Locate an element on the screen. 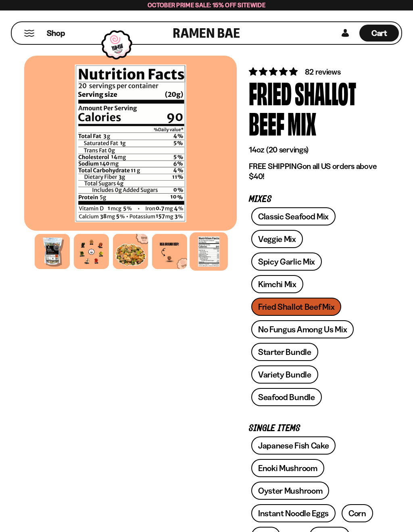 The height and width of the screenshot is (532, 413). a: Instant Noodle Eggs is located at coordinates (293, 513).